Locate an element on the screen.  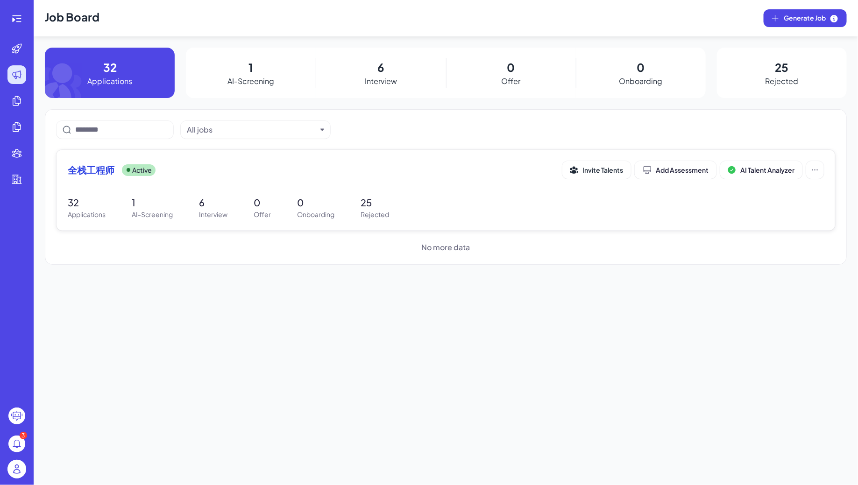
div: Add Assessment is located at coordinates (675, 170).